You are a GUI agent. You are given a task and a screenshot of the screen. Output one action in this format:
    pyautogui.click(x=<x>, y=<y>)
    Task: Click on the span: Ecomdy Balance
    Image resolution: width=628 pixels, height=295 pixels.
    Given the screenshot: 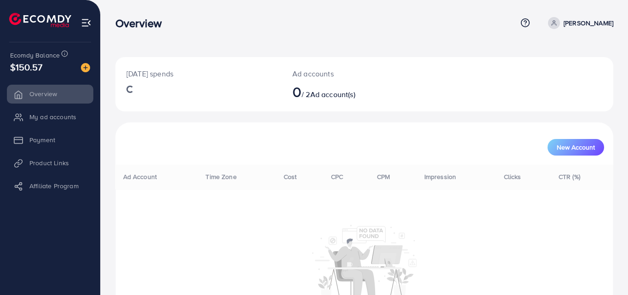 What is the action you would take?
    pyautogui.click(x=35, y=55)
    